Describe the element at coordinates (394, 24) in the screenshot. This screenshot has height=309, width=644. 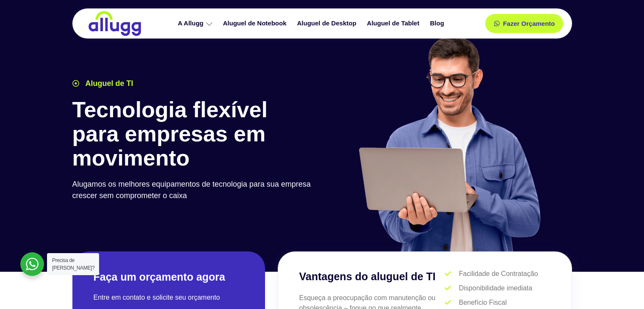
I see `a: Aluguel de Tablet` at that location.